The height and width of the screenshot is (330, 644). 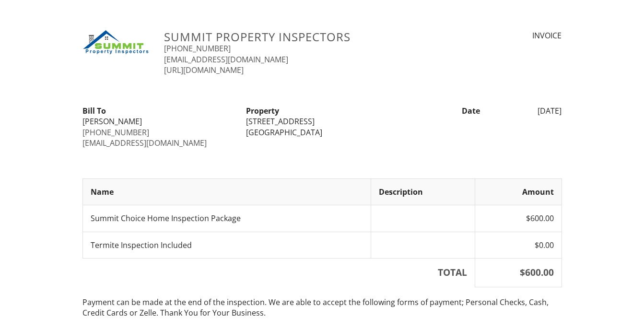 I want to click on span: Termite Inspection Included, so click(x=141, y=245).